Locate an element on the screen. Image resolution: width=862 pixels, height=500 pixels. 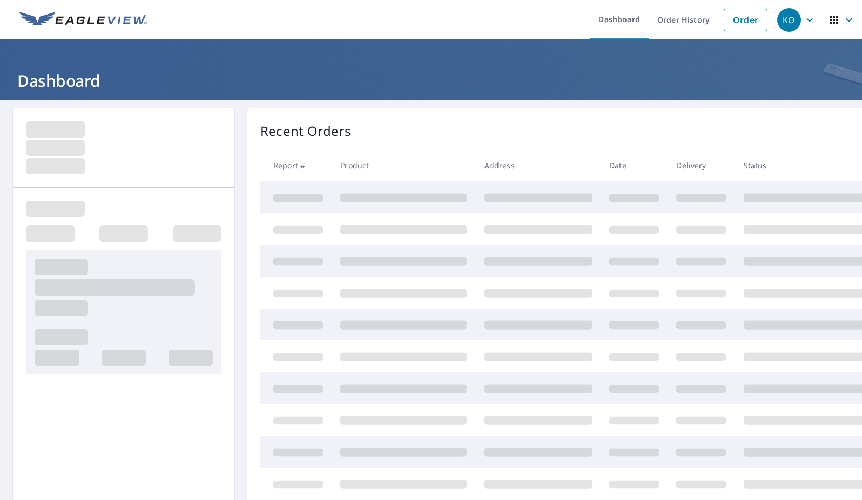
h1: Dashboard is located at coordinates (431, 80).